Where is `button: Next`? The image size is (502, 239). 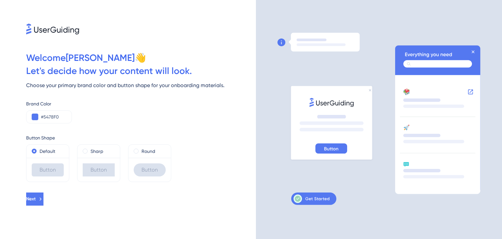 button: Next is located at coordinates (35, 199).